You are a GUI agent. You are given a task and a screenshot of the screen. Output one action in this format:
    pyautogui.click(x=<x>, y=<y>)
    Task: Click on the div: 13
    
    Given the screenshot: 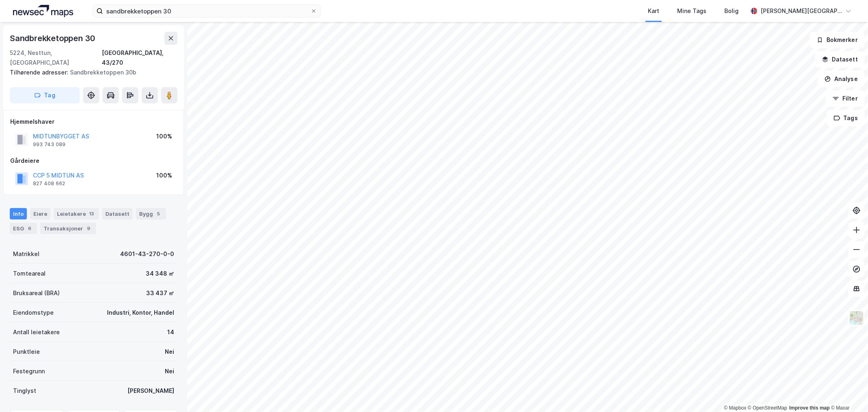 What is the action you would take?
    pyautogui.click(x=91, y=213)
    